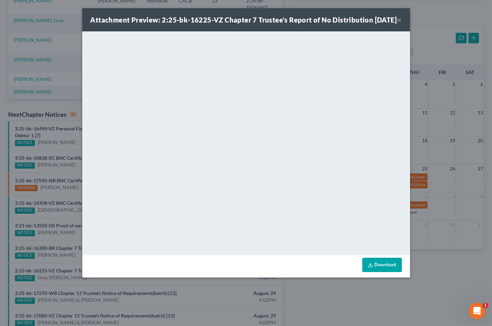 The width and height of the screenshot is (492, 326). What do you see at coordinates (485, 305) in the screenshot?
I see `span: 1` at bounding box center [485, 305].